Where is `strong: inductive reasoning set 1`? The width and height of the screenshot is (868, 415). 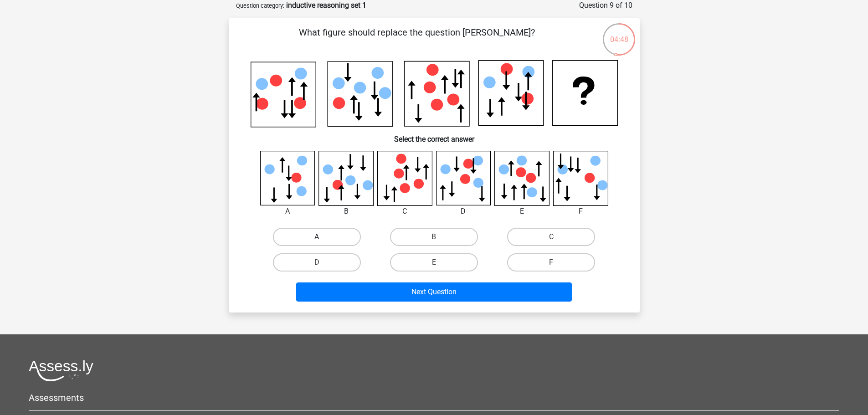 strong: inductive reasoning set 1 is located at coordinates (326, 5).